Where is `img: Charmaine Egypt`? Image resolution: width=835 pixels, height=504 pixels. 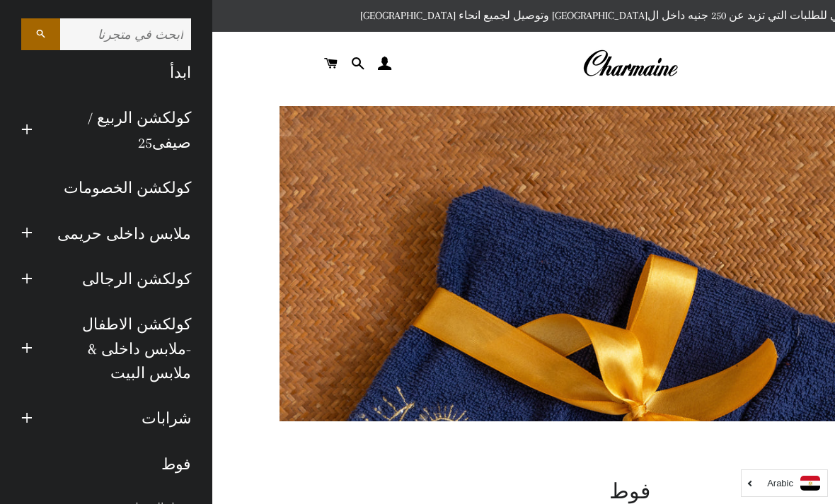 img: Charmaine Egypt is located at coordinates (629, 64).